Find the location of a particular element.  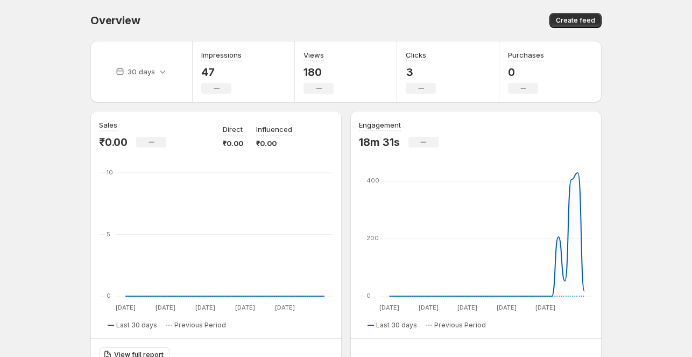

p: 3 is located at coordinates (421, 72).